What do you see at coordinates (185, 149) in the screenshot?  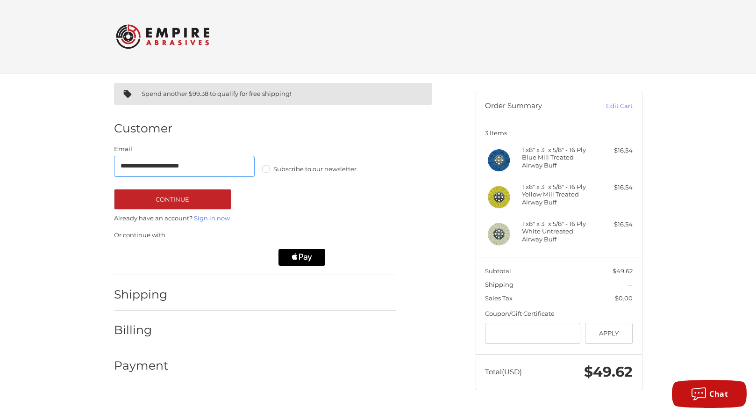 I see `label: Email` at bounding box center [185, 149].